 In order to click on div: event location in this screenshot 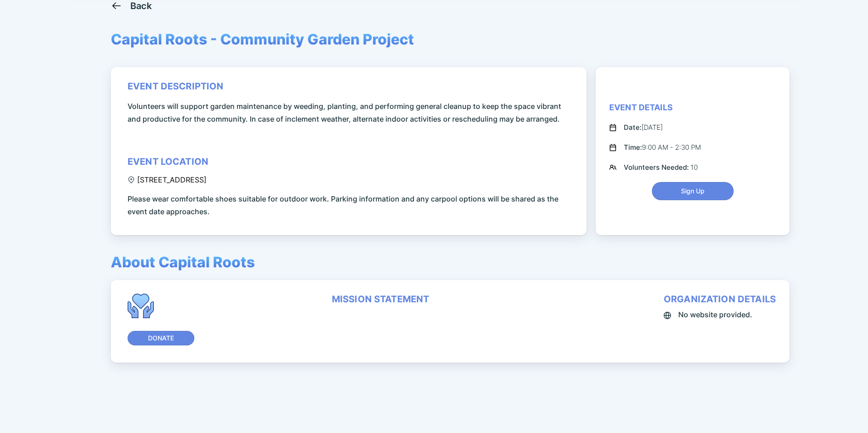, I will do `click(168, 161)`.